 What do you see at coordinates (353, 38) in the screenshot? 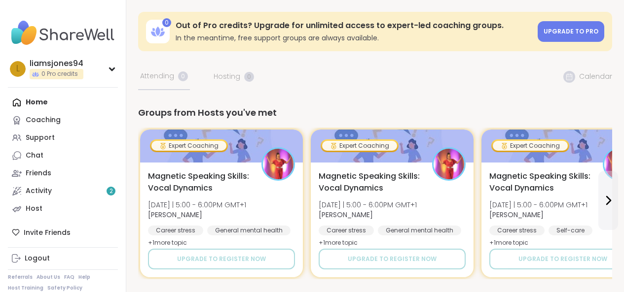
I see `h3: In the meantime, free support groups are always available.` at bounding box center [353, 38].